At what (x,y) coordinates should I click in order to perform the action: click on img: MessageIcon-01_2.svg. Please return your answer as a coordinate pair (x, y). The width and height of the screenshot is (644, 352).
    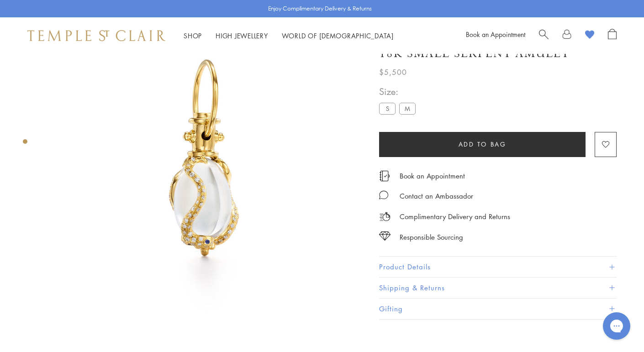
    Looking at the image, I should click on (384, 195).